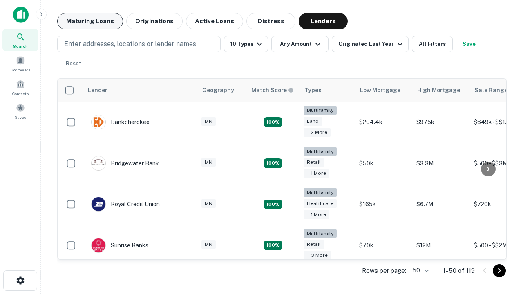 The image size is (523, 294). Describe the element at coordinates (317, 255) in the screenshot. I see `div: + 3 more` at that location.